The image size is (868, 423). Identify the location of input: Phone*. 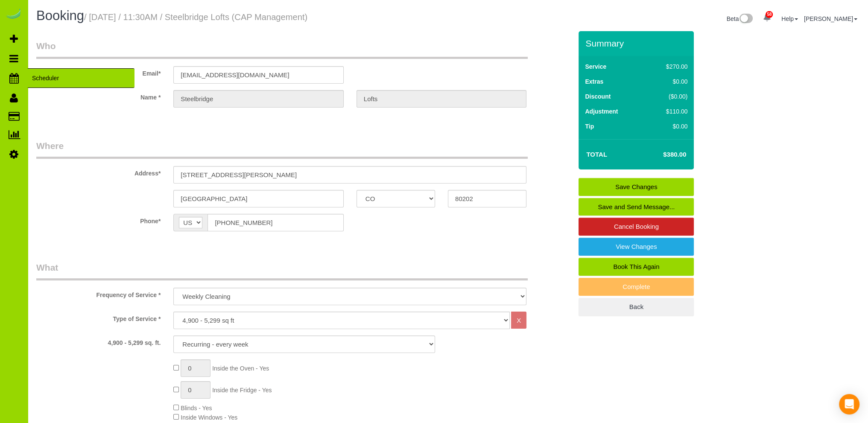
(276, 223).